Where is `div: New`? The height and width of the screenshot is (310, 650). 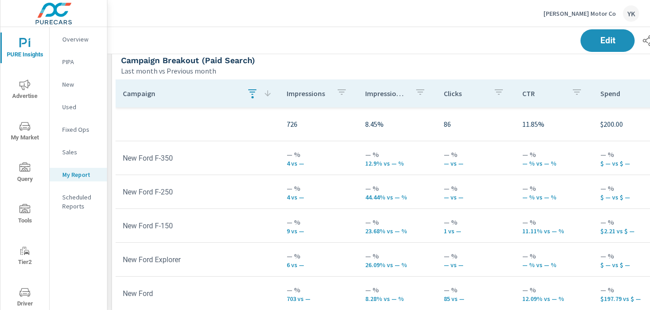 div: New is located at coordinates (78, 84).